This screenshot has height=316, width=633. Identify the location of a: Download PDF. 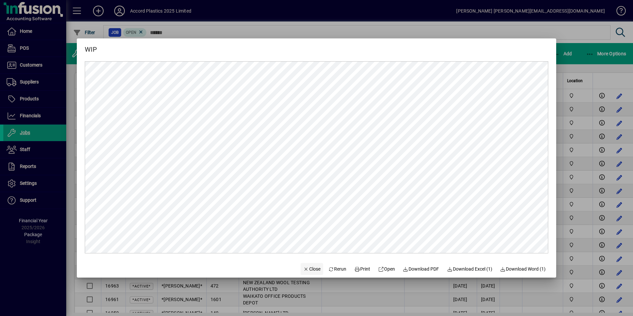
(421, 269).